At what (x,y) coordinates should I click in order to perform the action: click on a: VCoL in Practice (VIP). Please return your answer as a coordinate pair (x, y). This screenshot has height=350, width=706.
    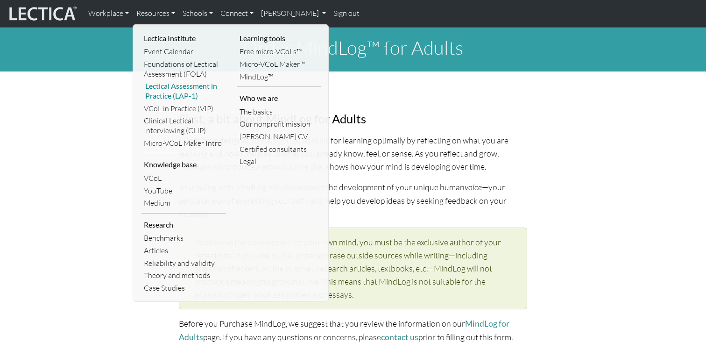
    Looking at the image, I should click on (183, 108).